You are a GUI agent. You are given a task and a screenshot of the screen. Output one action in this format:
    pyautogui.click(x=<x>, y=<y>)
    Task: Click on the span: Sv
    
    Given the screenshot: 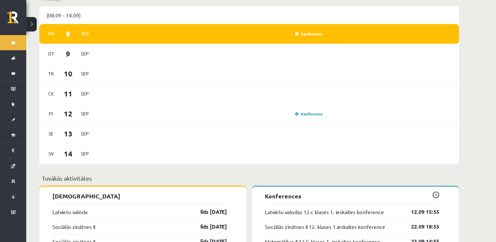 What is the action you would take?
    pyautogui.click(x=51, y=153)
    